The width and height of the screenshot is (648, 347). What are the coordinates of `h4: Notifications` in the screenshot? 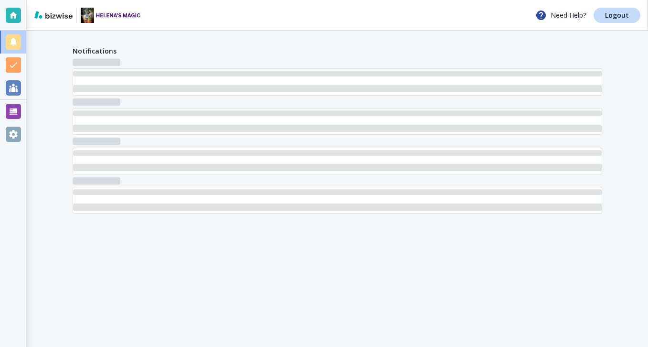 It's located at (95, 51).